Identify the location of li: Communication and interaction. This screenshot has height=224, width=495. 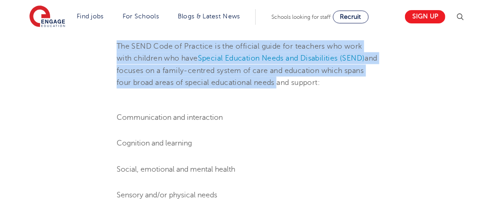
(247, 117).